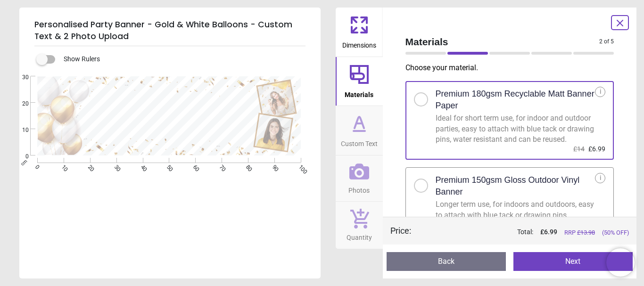 The height and width of the screenshot is (286, 644). What do you see at coordinates (359, 142) in the screenshot?
I see `span: Custom Text` at bounding box center [359, 142].